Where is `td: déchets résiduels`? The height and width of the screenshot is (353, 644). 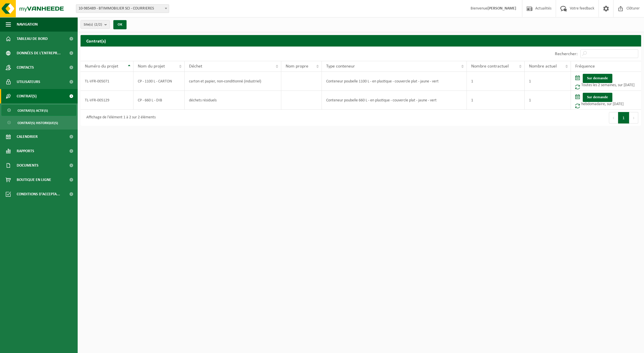
td: déchets résiduels is located at coordinates (233, 100).